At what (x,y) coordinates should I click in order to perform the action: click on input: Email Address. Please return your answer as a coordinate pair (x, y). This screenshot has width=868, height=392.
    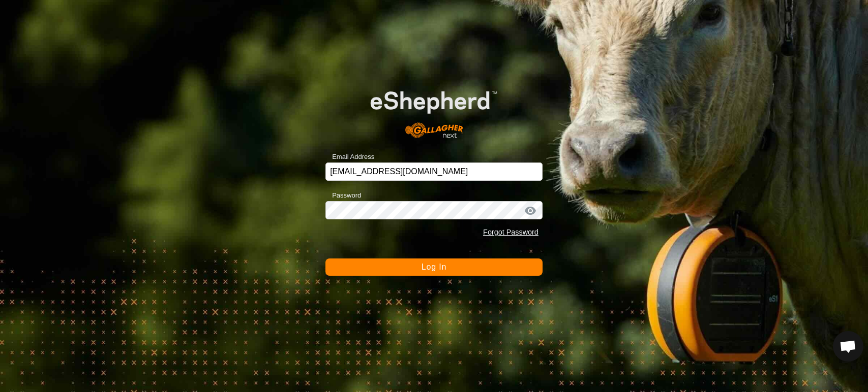
    Looking at the image, I should click on (434, 172).